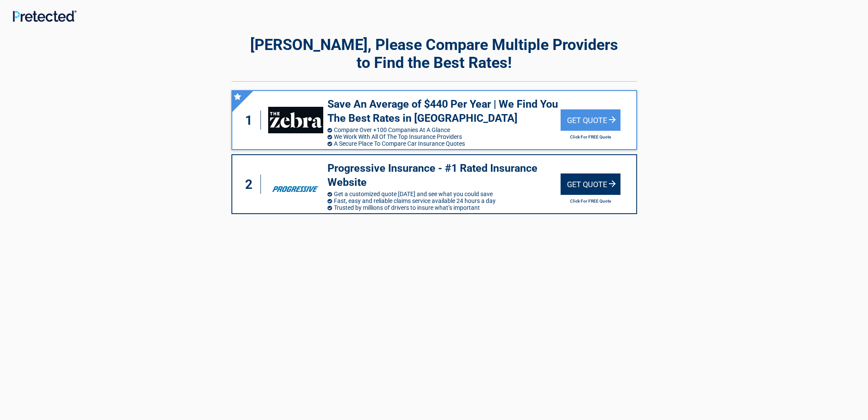  Describe the element at coordinates (251, 184) in the screenshot. I see `div: 2` at that location.